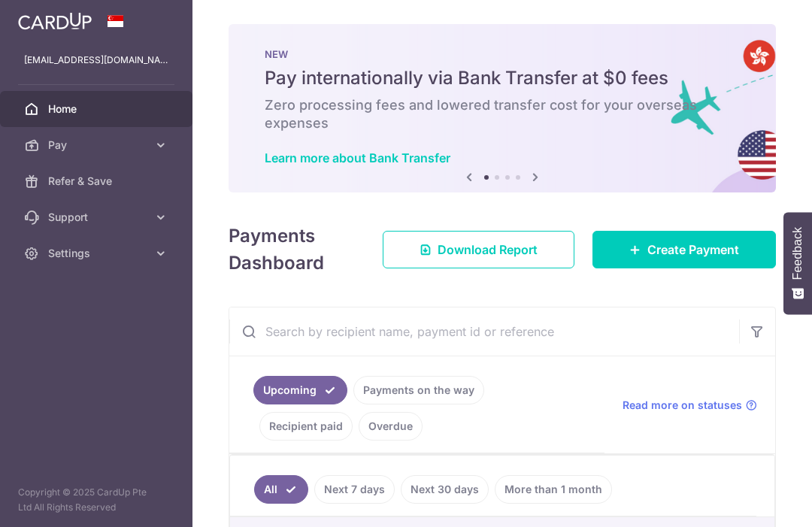  What do you see at coordinates (292, 249) in the screenshot?
I see `h4: Payments Dashboard` at bounding box center [292, 249].